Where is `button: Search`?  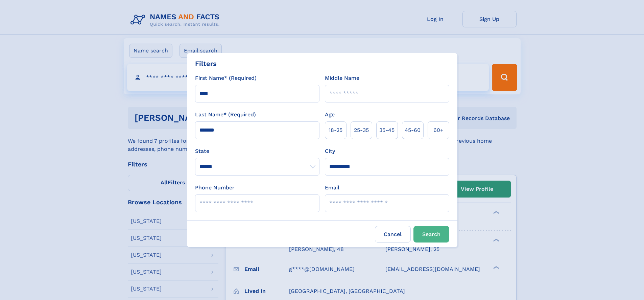
button: Search is located at coordinates (432, 234).